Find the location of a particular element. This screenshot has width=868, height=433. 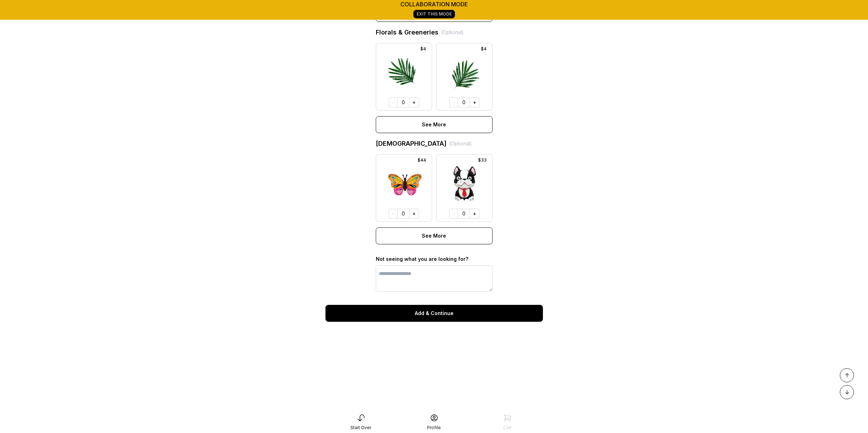

img: Tropical green fan right is located at coordinates (464, 73).